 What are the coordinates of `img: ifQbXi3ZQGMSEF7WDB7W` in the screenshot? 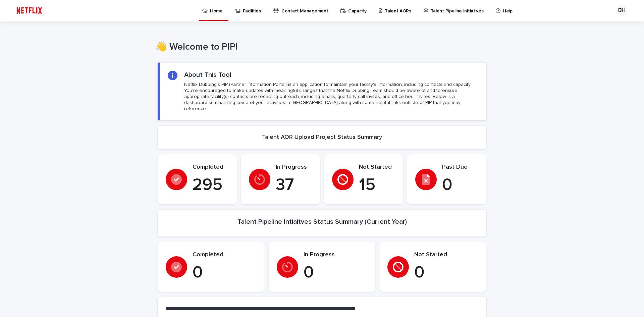 It's located at (29, 10).